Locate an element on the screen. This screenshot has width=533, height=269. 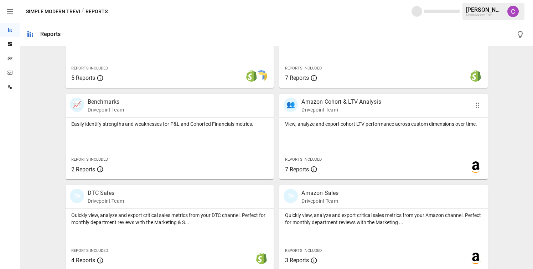
span: 5 Reports is located at coordinates (83, 78).